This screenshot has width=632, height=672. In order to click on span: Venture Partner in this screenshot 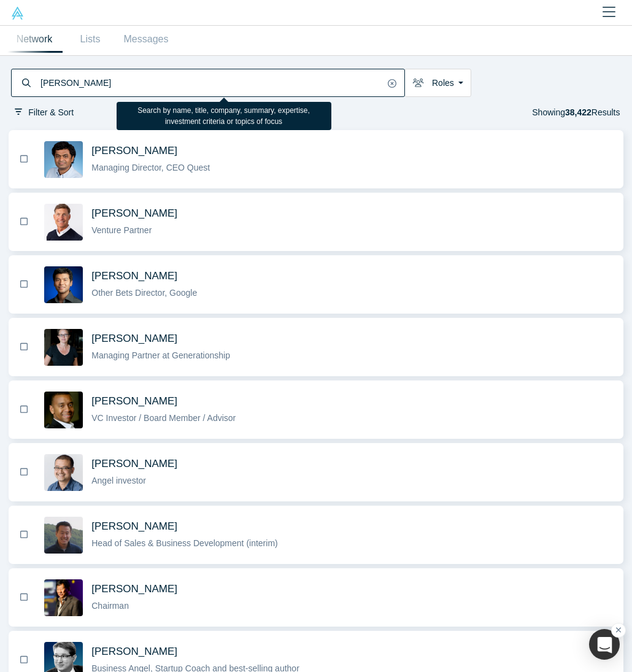, I will do `click(122, 230)`.